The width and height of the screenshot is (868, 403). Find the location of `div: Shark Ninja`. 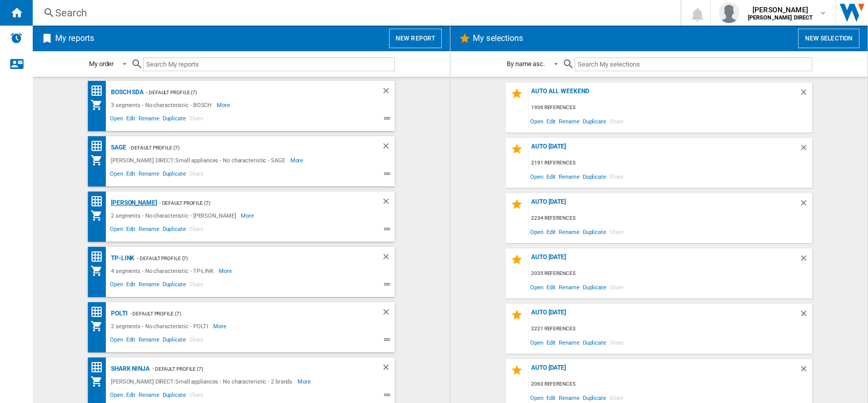

div: Shark Ninja is located at coordinates (129, 368).